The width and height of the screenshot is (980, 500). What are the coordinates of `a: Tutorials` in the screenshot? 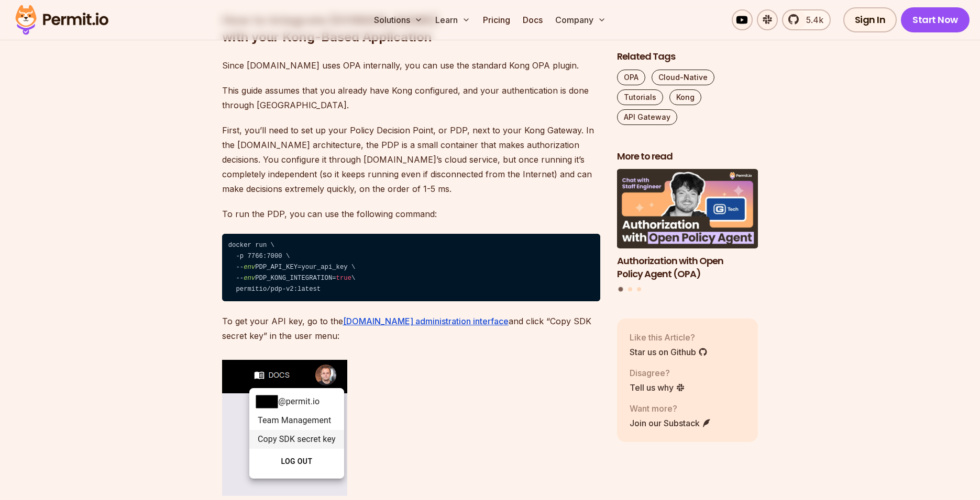 It's located at (640, 97).